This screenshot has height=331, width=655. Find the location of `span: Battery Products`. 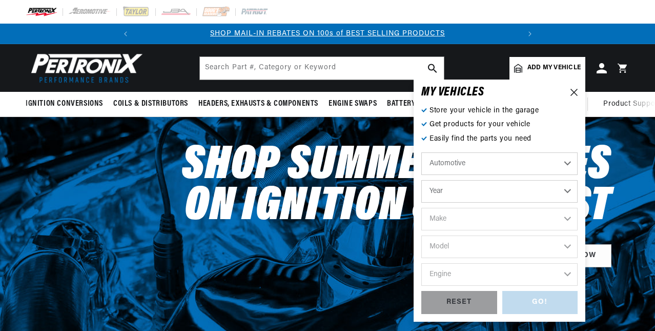

span: Battery Products is located at coordinates (419, 104).